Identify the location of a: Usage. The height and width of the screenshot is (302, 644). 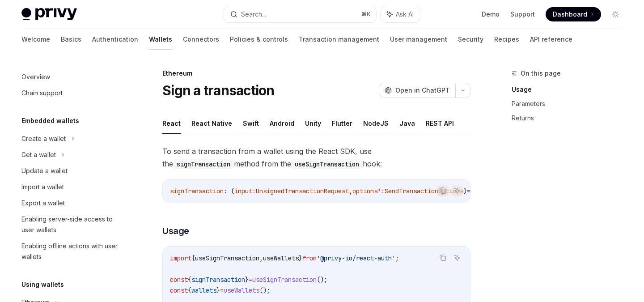
(571, 90).